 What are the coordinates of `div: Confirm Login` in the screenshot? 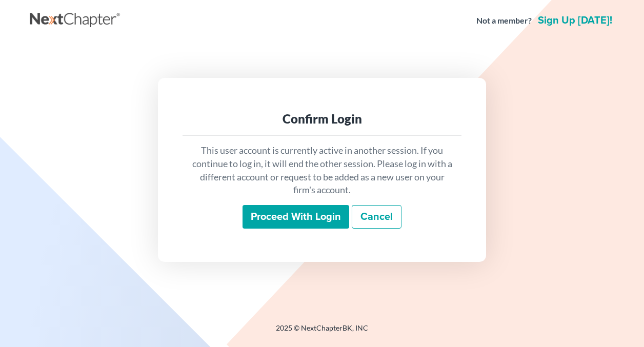 It's located at (322, 119).